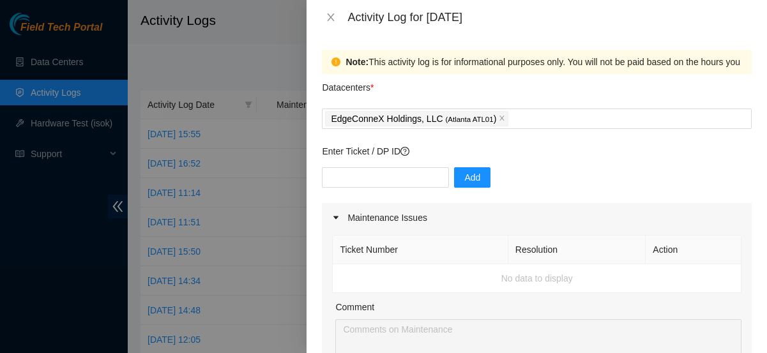  Describe the element at coordinates (472, 177) in the screenshot. I see `span: Add` at that location.